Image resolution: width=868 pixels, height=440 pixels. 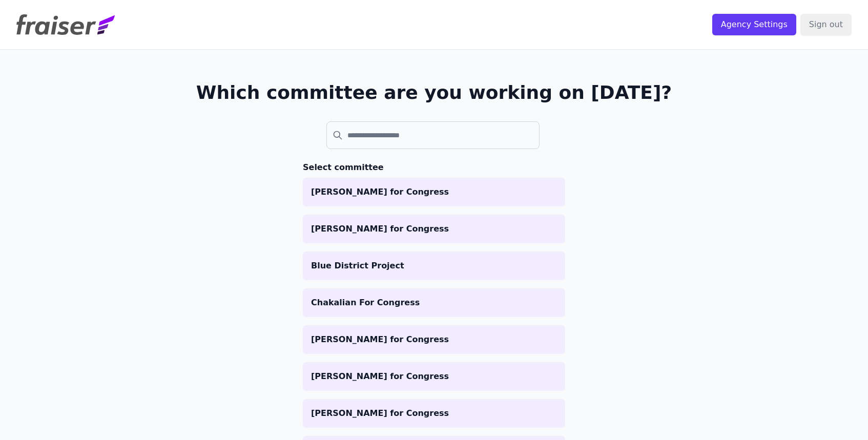 I want to click on p: Chakalian For Congress, so click(x=434, y=303).